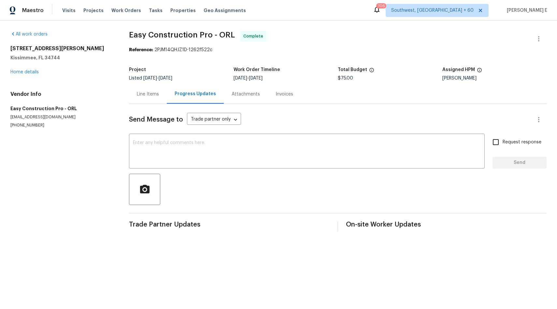  I want to click on span: Tasks, so click(156, 10).